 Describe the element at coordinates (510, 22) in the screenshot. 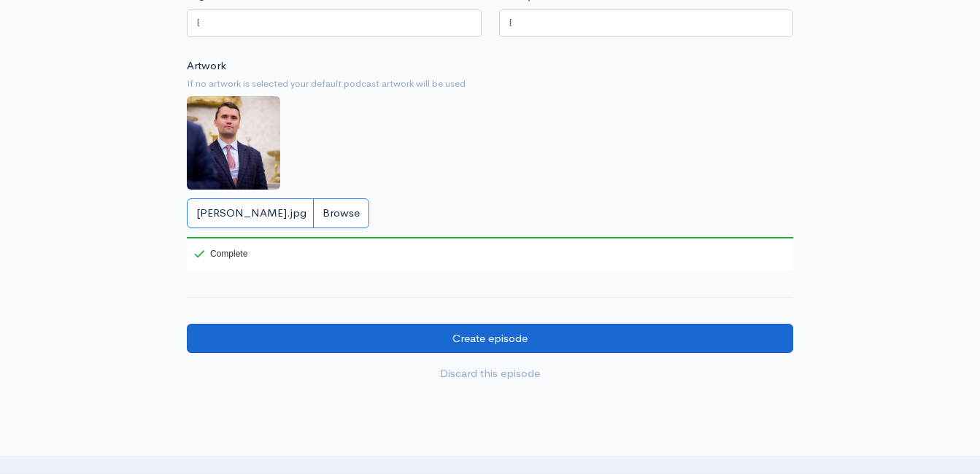

I see `input: Enter the names of the people that appeared on this episode` at that location.